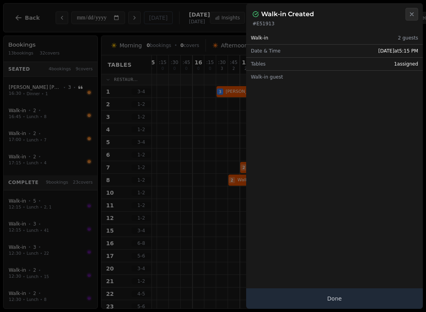  What do you see at coordinates (266, 51) in the screenshot?
I see `span: Date & Time` at bounding box center [266, 51].